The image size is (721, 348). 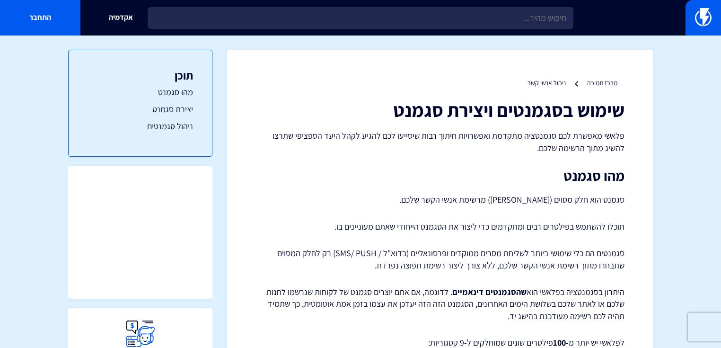 What do you see at coordinates (140, 92) in the screenshot?
I see `a: מהו סגמנט` at bounding box center [140, 92].